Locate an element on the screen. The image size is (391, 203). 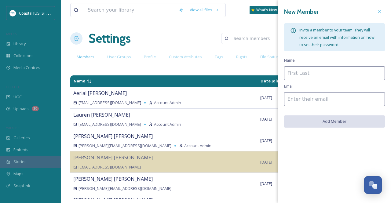
input: Search members is located at coordinates (260, 38).